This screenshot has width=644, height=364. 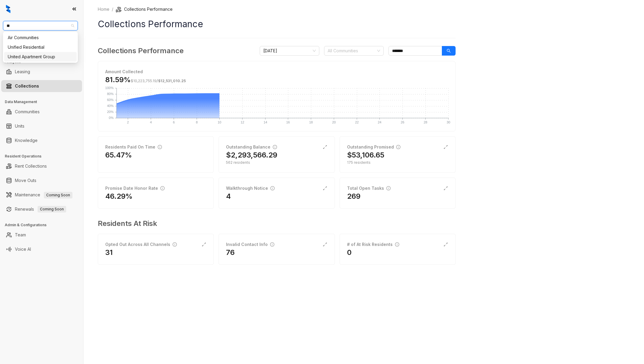 I want to click on li: Units, so click(x=41, y=126).